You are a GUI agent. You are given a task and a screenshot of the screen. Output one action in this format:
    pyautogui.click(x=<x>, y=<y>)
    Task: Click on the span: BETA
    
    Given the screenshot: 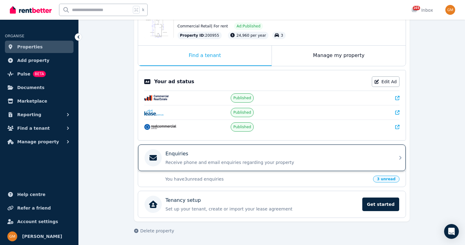 What is the action you would take?
    pyautogui.click(x=39, y=74)
    